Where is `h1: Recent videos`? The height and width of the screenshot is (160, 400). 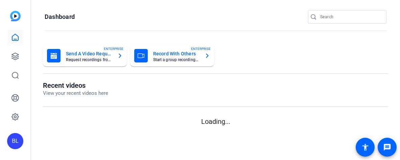
h1: Recent videos is located at coordinates (75, 86).